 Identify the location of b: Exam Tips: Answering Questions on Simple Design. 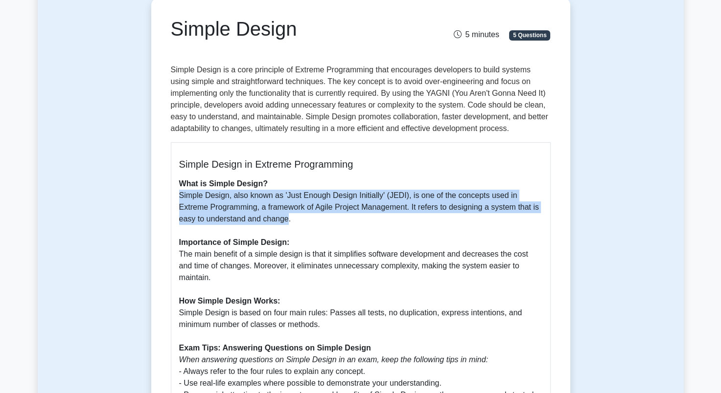
(275, 348).